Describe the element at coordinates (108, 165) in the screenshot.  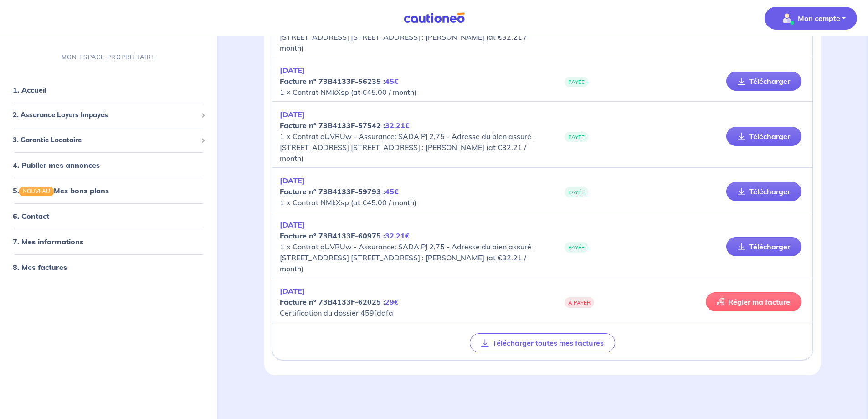
I see `div: 4. Publier mes annonces` at that location.